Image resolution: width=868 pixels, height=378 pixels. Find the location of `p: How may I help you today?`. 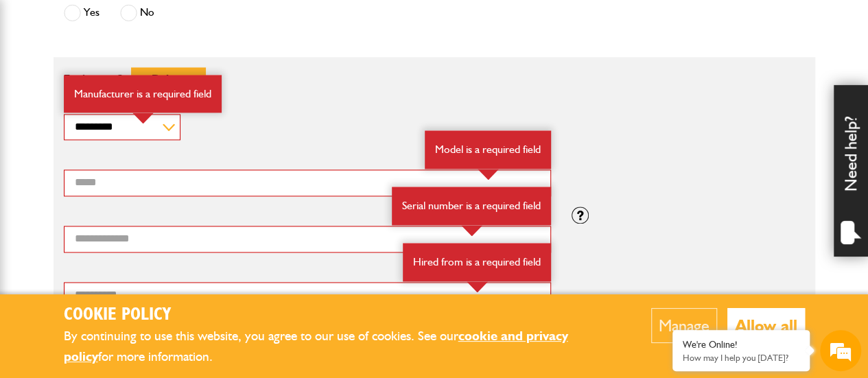

p: How may I help you today? is located at coordinates (741, 358).